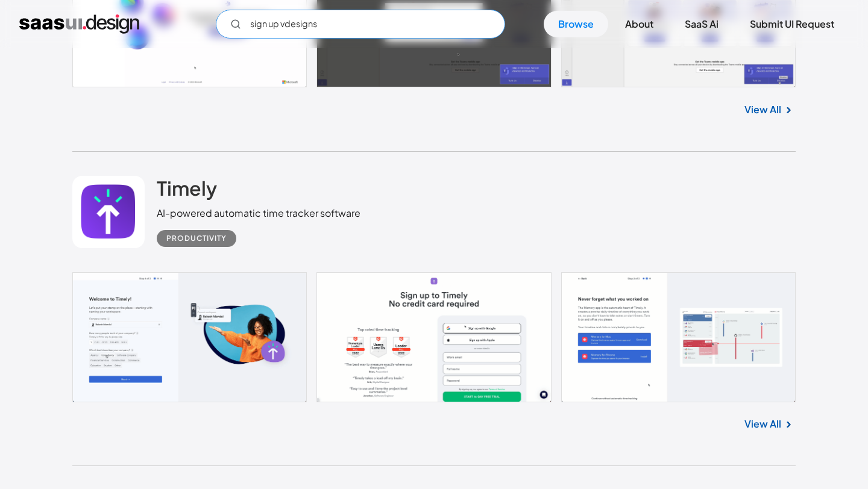  Describe the element at coordinates (792, 24) in the screenshot. I see `a: Submit UI Request` at that location.